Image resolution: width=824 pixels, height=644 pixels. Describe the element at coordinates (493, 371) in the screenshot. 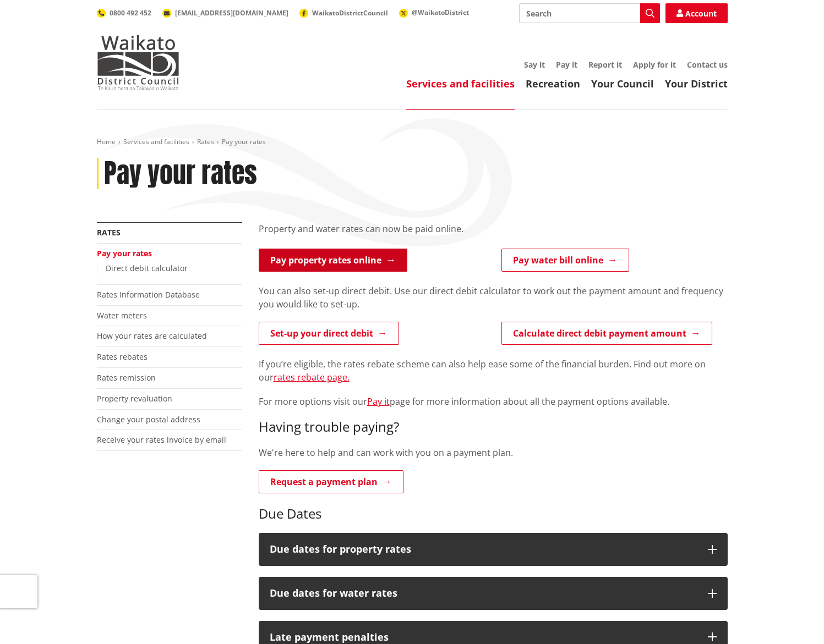

I see `p: If you’re eligible, the rates rebate scheme can also help ease some of the financial burden. Find...` at that location.